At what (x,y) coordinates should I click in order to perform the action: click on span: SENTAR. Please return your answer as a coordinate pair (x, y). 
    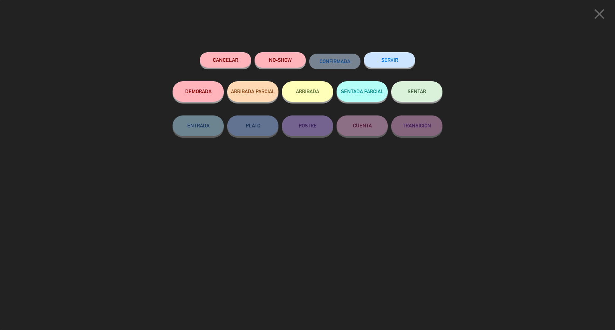
    Looking at the image, I should click on (417, 91).